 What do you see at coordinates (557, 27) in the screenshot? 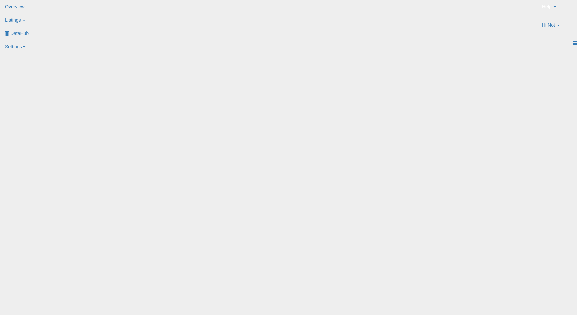
I see `a: Hi Not` at bounding box center [557, 27].